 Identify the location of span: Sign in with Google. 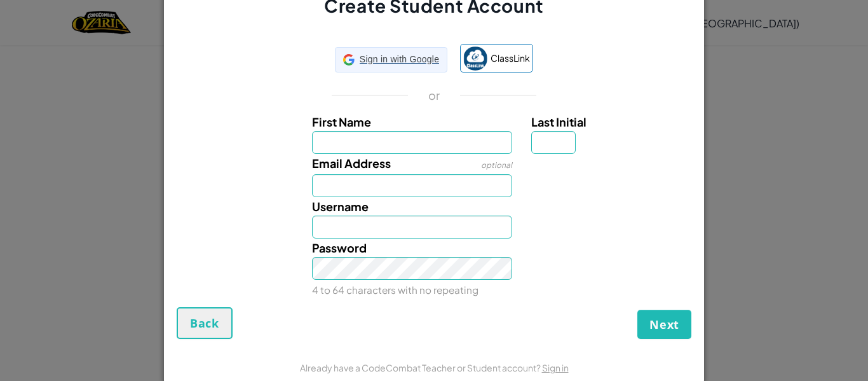
(399, 59).